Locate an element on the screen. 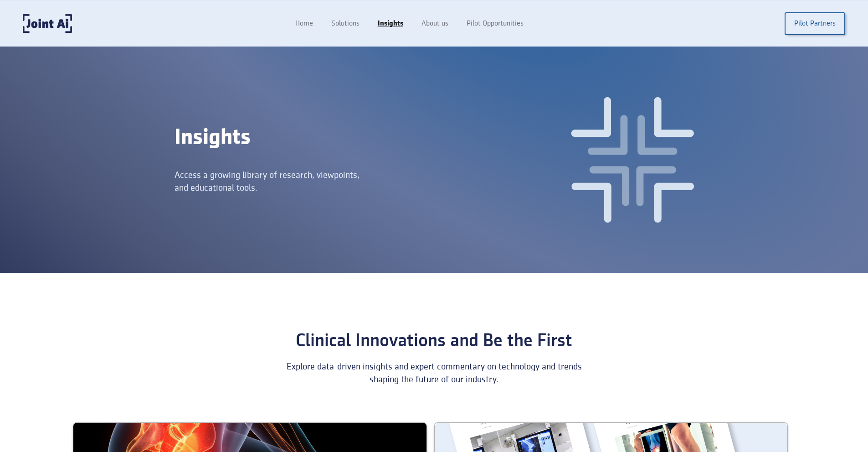 This screenshot has height=452, width=868. a: home is located at coordinates (47, 23).